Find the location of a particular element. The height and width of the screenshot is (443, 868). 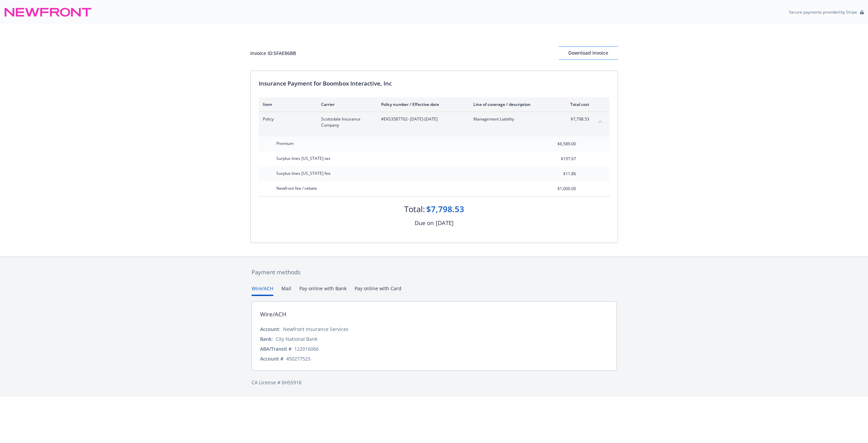

div: Invoice ID: 5FAE86BB is located at coordinates (273, 53).